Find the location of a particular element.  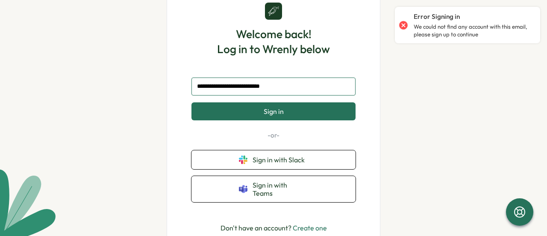

button: Sign in with Teams is located at coordinates (274, 189).